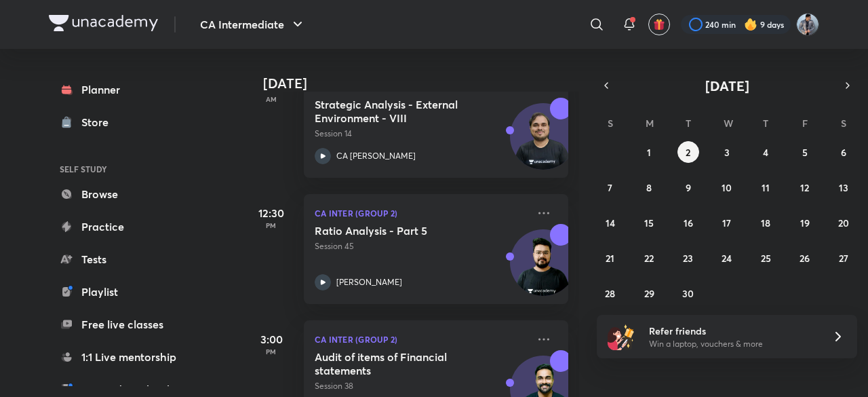 This screenshot has width=868, height=397. What do you see at coordinates (766, 152) in the screenshot?
I see `button: September 4, 2025` at bounding box center [766, 152].